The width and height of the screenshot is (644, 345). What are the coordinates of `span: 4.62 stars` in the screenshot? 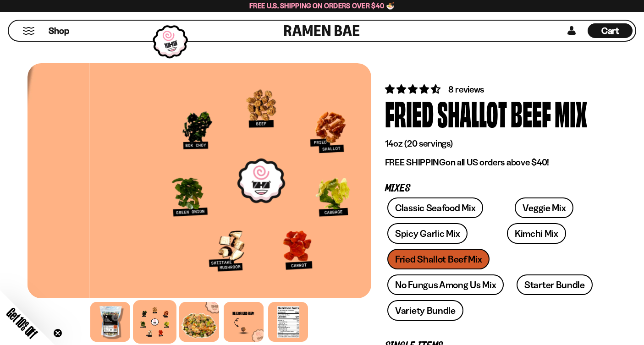 It's located at (414, 89).